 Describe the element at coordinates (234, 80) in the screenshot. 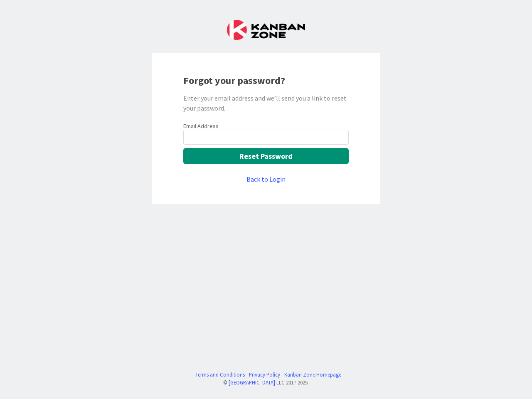

I see `b: Forgot your password?` at that location.